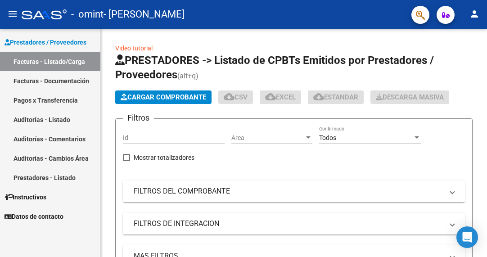  What do you see at coordinates (410, 97) in the screenshot?
I see `app-download-masive: Descarga masiva de comprobantes (adjuntos)` at bounding box center [410, 97].